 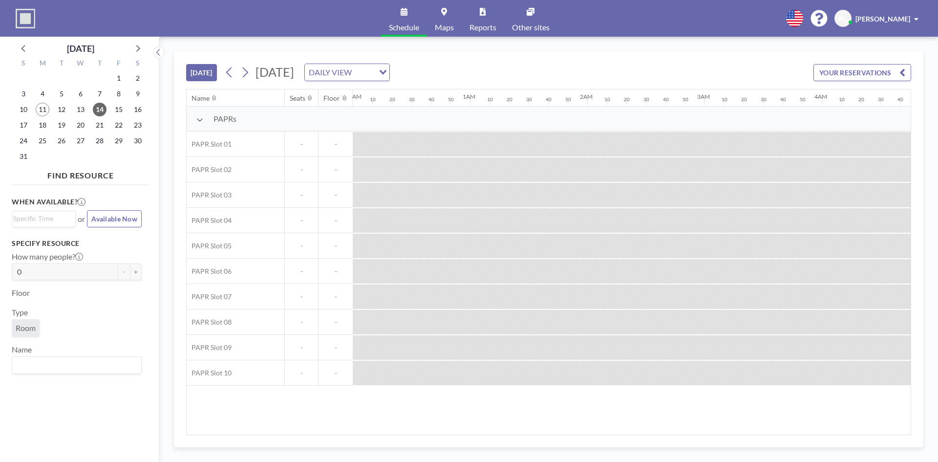 I want to click on h4: FIND RESOURCE, so click(x=81, y=173).